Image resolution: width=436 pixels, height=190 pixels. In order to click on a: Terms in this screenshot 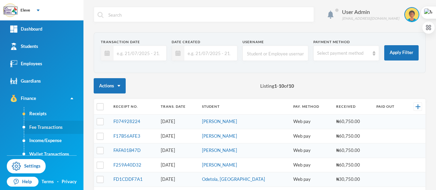, I will do `click(48, 182)`.